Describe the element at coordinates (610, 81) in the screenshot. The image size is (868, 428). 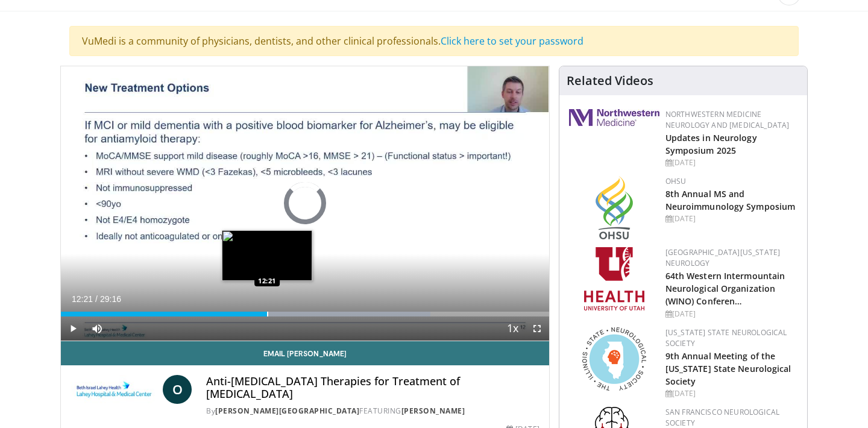
I see `h4: Related Videos` at that location.